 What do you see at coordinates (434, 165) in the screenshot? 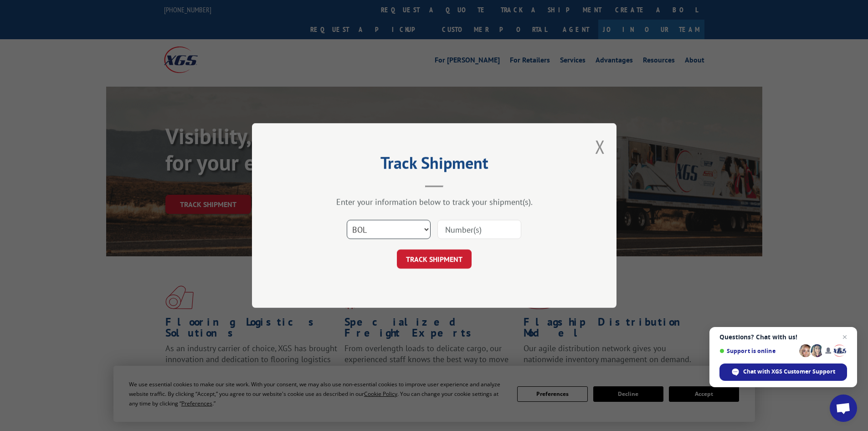
I see `h2: Track Shipment` at bounding box center [434, 165].